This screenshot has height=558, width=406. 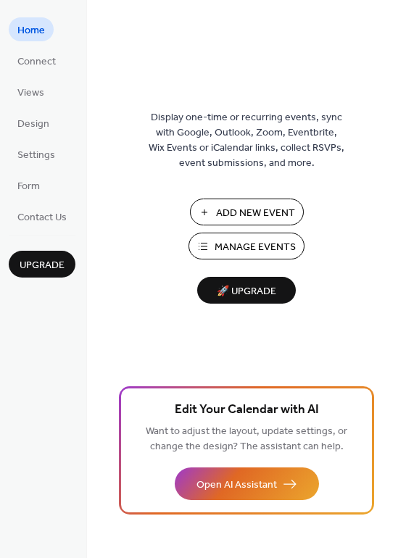 What do you see at coordinates (31, 29) in the screenshot?
I see `a: Home` at bounding box center [31, 29].